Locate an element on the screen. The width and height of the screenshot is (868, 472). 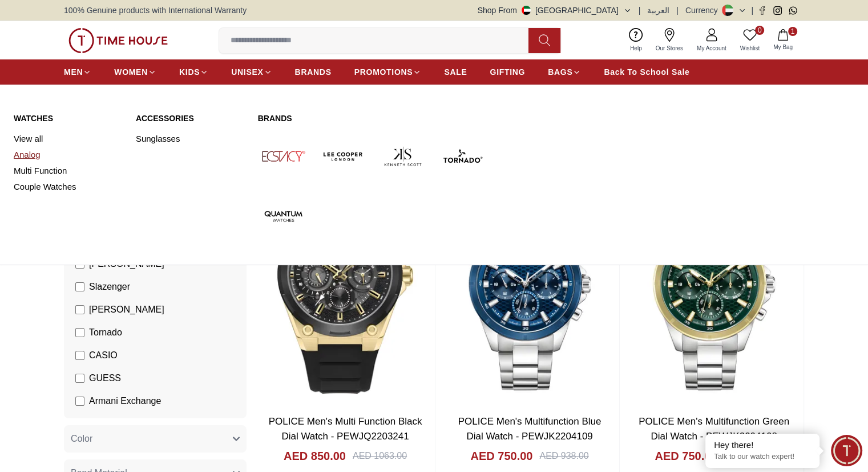
img: POLICE Men's Multi Function Black Dial Watch - PEWJQ2203241 is located at coordinates (345, 287).